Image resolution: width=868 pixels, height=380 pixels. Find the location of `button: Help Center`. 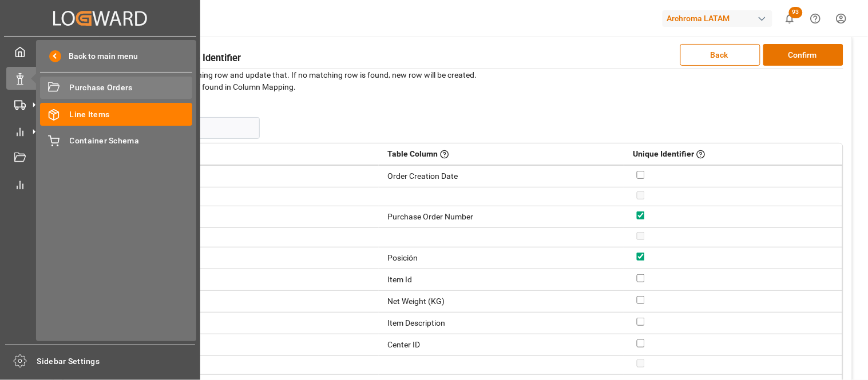

button: Help Center is located at coordinates (815, 19).